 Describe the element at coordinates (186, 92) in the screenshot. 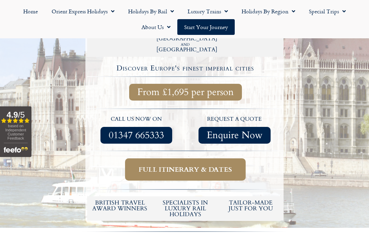

I see `span: From £1,695 per person` at that location.